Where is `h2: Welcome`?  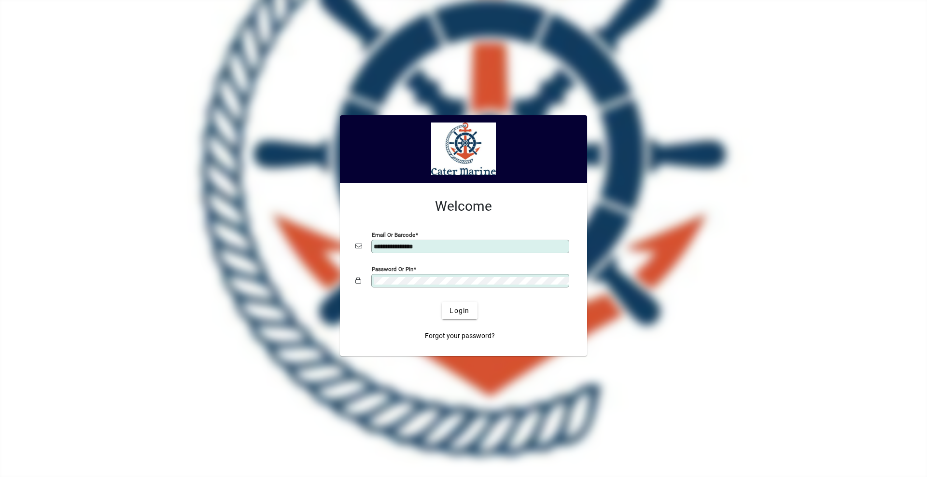 h2: Welcome is located at coordinates (463, 207).